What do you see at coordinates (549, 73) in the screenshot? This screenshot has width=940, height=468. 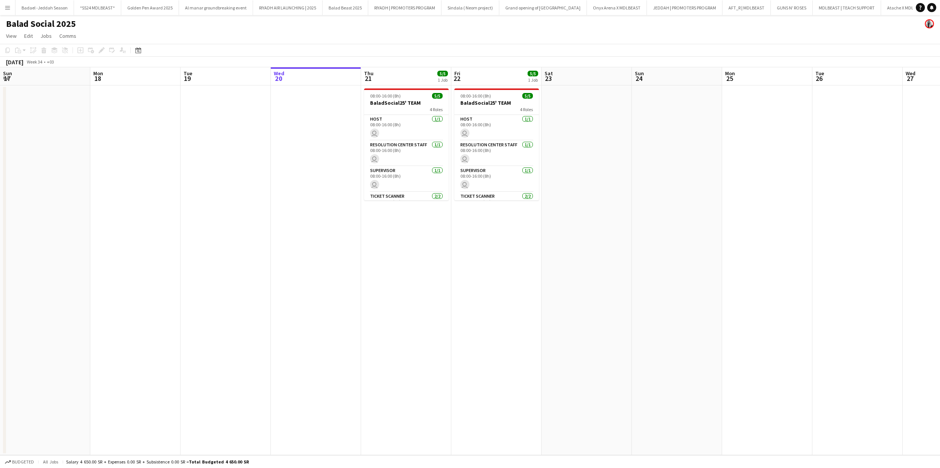 I see `span: Sat` at bounding box center [549, 73].